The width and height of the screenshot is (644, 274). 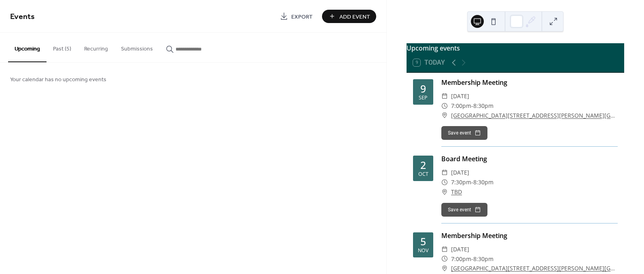 What do you see at coordinates (461, 183) in the screenshot?
I see `span: 7:30pm` at bounding box center [461, 183].